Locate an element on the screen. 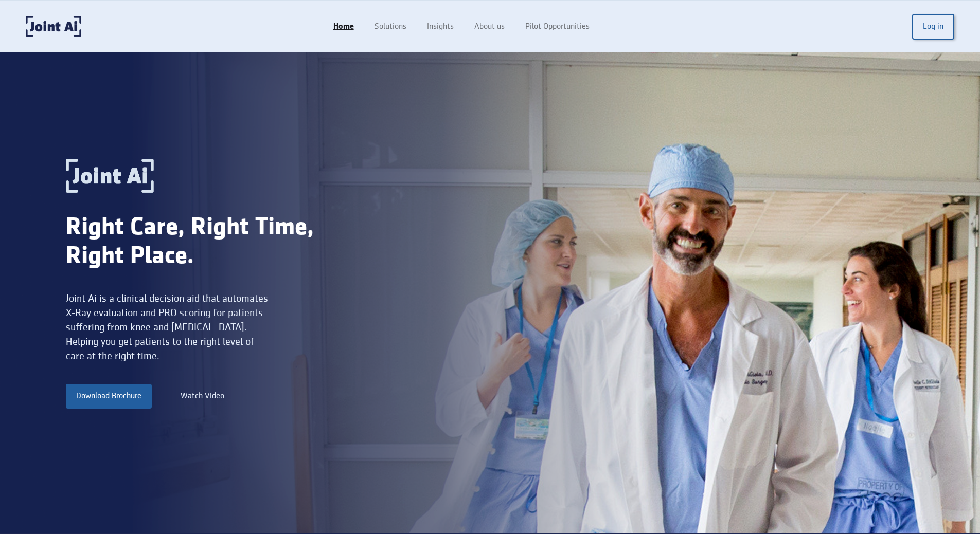 This screenshot has height=534, width=980. div: Right Care, Right Time, Right Place. is located at coordinates (212, 243).